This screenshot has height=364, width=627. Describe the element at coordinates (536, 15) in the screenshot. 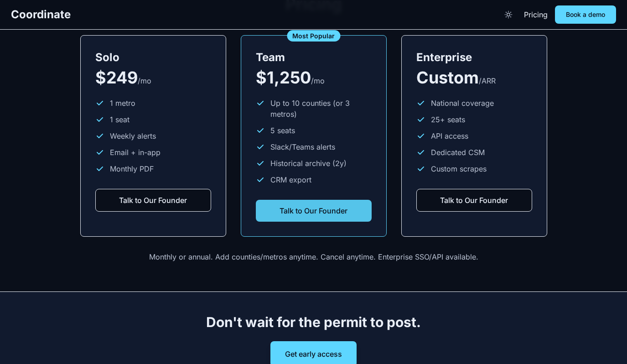

I see `a: Pricing` at that location.